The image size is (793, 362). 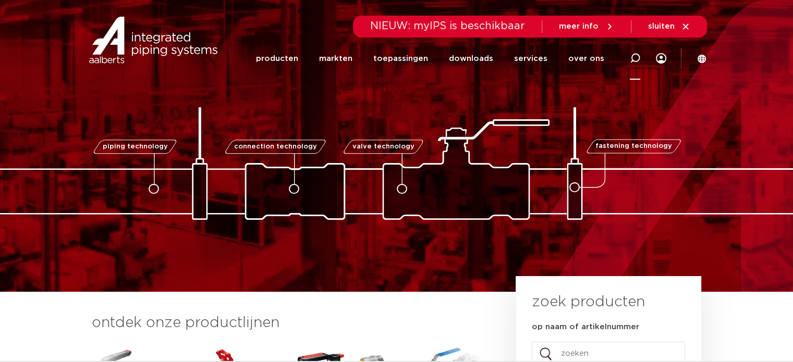 What do you see at coordinates (276, 58) in the screenshot?
I see `a: producten` at bounding box center [276, 58].